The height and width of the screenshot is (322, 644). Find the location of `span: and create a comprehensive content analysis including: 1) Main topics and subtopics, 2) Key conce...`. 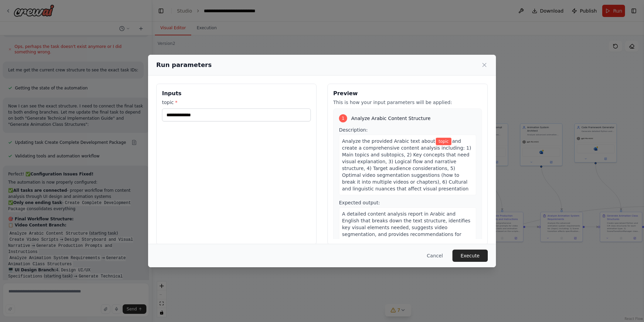

span: and create a comprehensive content analysis including: 1) Main topics and subtopics, 2) Key conce... is located at coordinates (406, 165).